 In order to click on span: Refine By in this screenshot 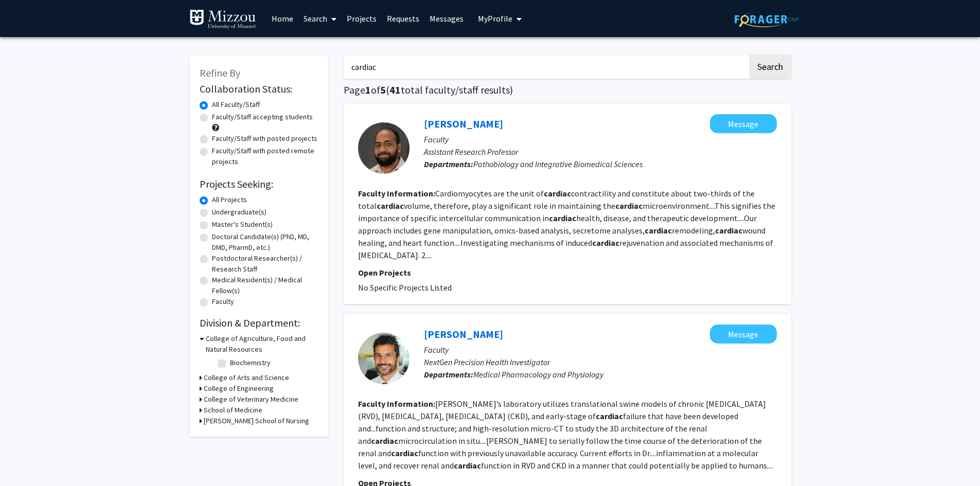, I will do `click(220, 73)`.